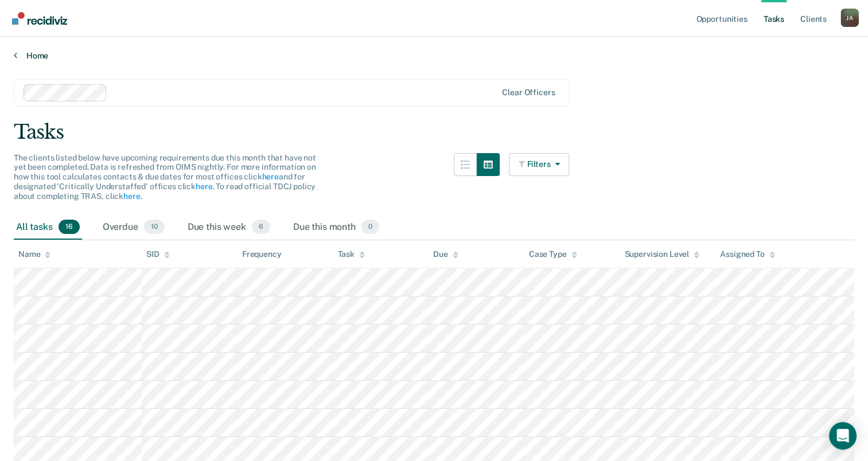  I want to click on div: Case Type, so click(553, 254).